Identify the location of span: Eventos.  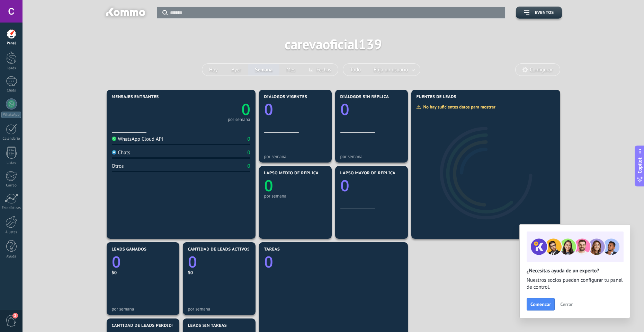
(544, 13).